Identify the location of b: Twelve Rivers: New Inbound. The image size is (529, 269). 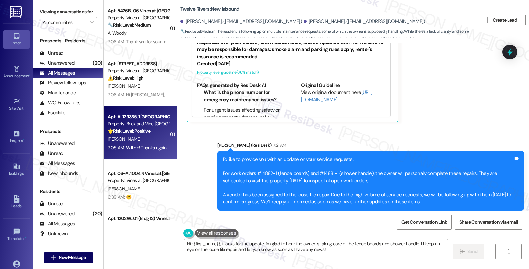
(210, 9).